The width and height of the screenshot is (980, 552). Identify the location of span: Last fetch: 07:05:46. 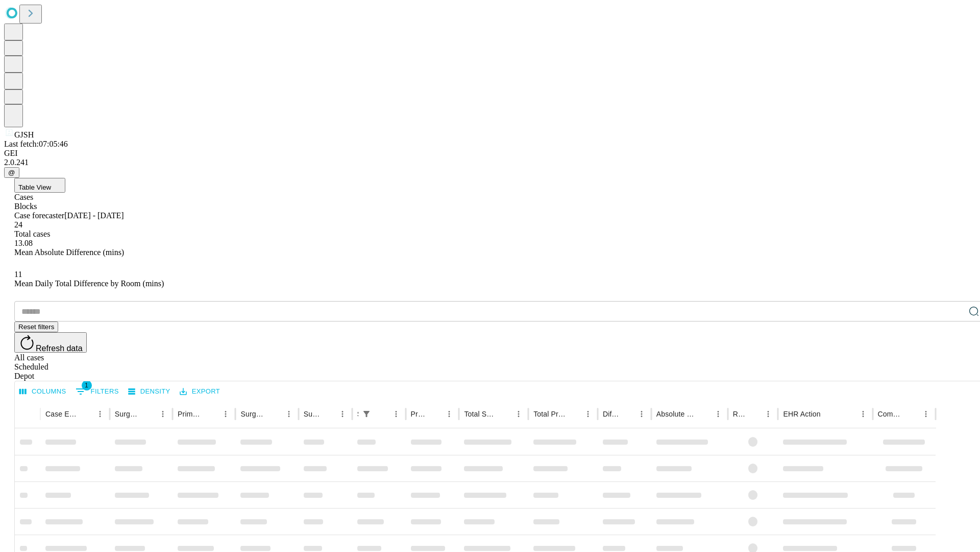
(36, 144).